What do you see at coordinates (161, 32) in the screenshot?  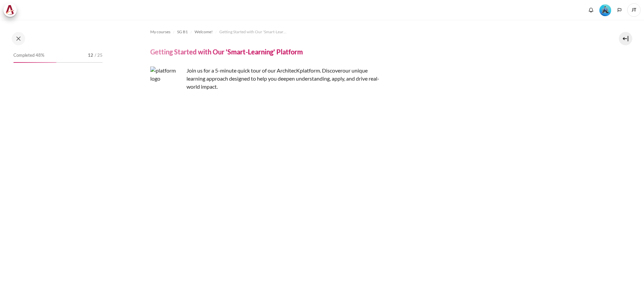 I see `a: My courses` at bounding box center [161, 32].